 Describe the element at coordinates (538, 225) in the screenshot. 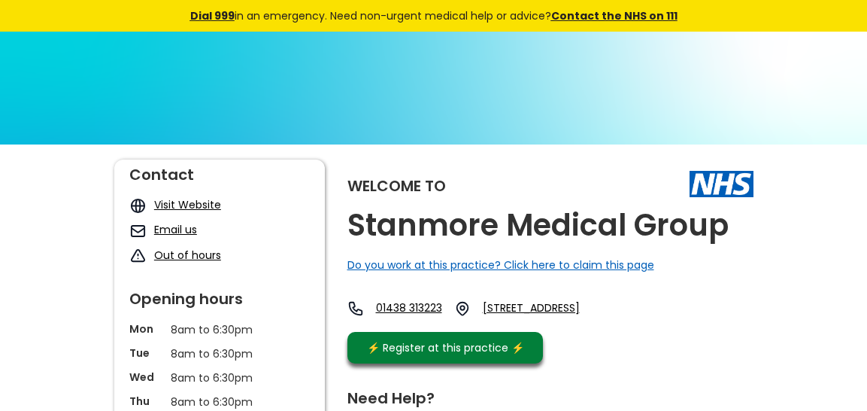

I see `h2: Stanmore Medical Group` at that location.